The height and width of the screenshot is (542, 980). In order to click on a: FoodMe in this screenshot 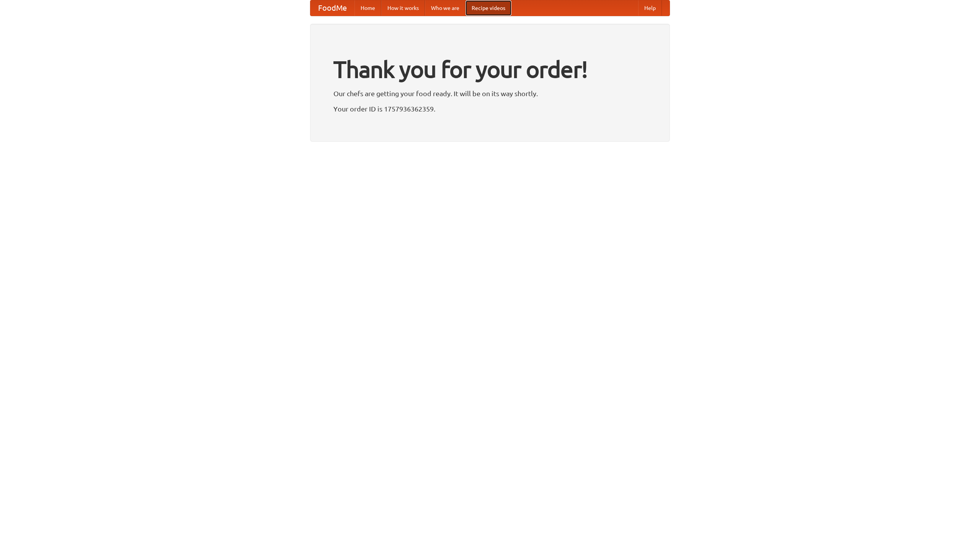, I will do `click(332, 8)`.